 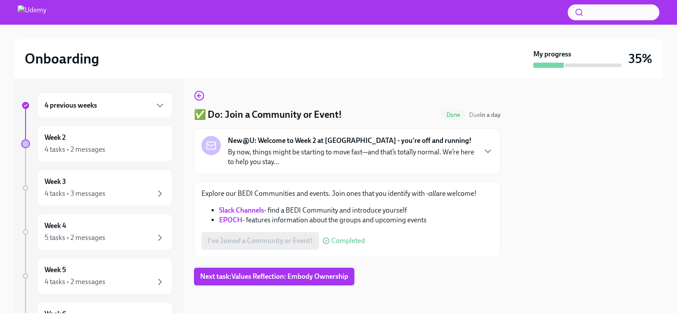 What do you see at coordinates (75, 238) in the screenshot?
I see `div: 5 tasks • 2 messages` at bounding box center [75, 238].